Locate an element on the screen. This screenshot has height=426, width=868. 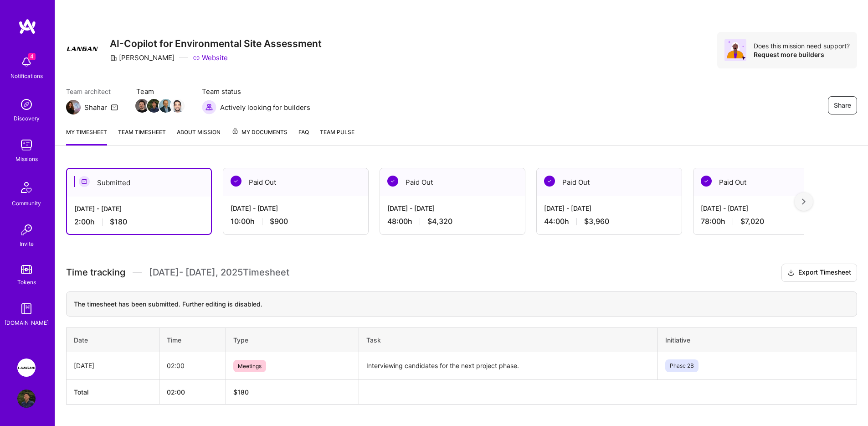
a: Website is located at coordinates (210, 58).